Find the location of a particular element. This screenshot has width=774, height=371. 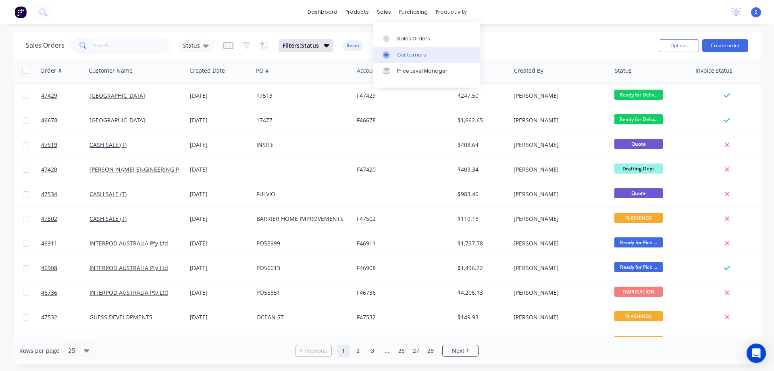

a: Customers is located at coordinates (426, 55).